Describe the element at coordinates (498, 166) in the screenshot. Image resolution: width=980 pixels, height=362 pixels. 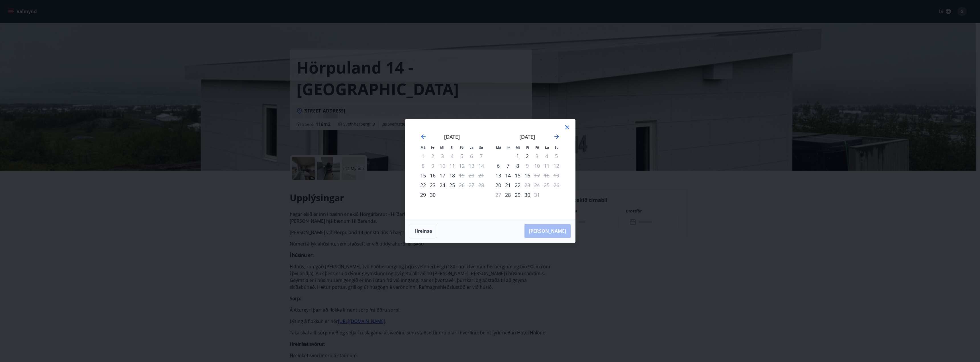
I see `td: Choose mánudagur, 6. október 2025 as your check-in date. It’s available.` at that location.